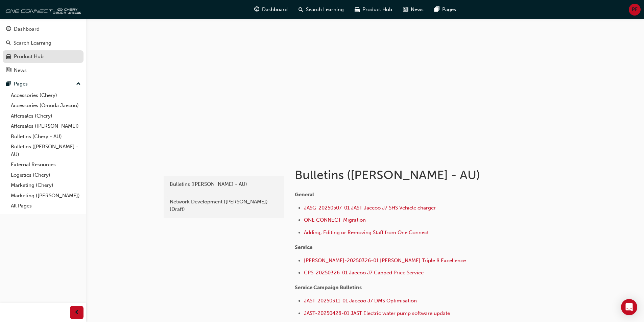  Describe the element at coordinates (370, 208) in the screenshot. I see `span: JASG-20250507-01 JAST Jaecoo J7 SHS Vehicle charger` at that location.